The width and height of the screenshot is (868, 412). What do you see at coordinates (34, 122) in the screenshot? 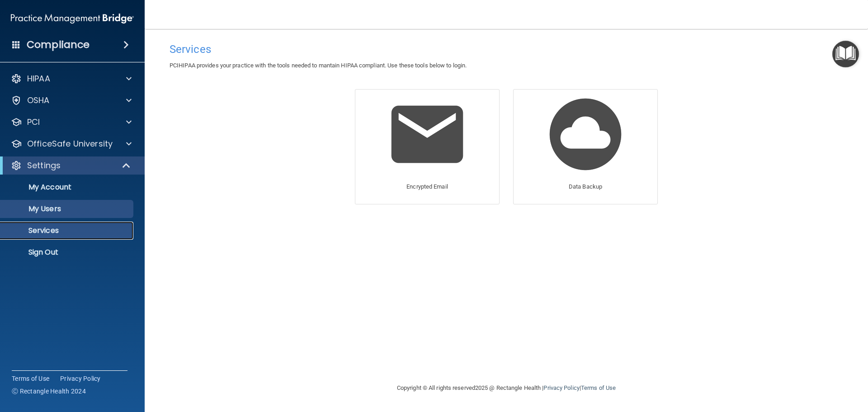
I see `p: PCI` at bounding box center [34, 122].